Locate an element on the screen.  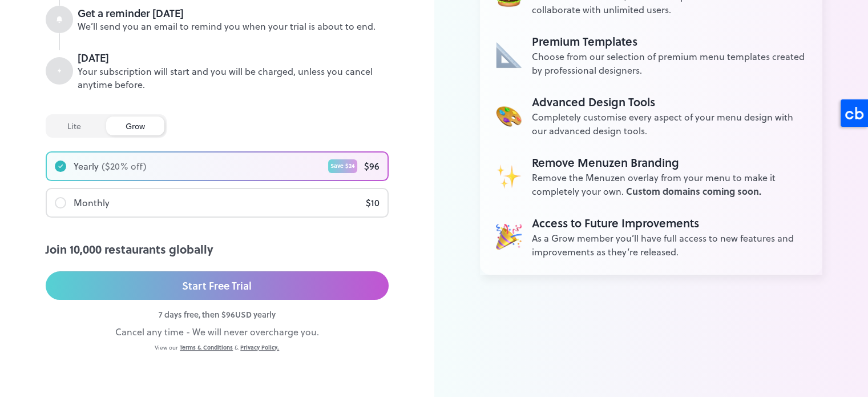
div: Premium Templates is located at coordinates (670, 41).